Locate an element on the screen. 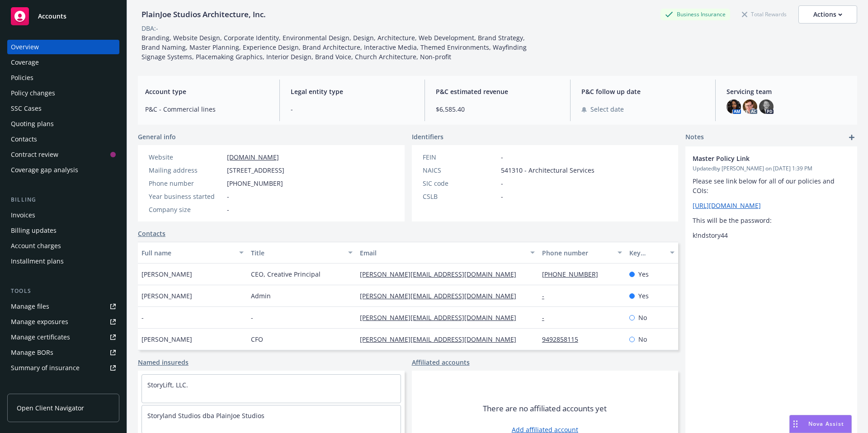 The width and height of the screenshot is (868, 433). div: Summary of insurance is located at coordinates (45, 368).